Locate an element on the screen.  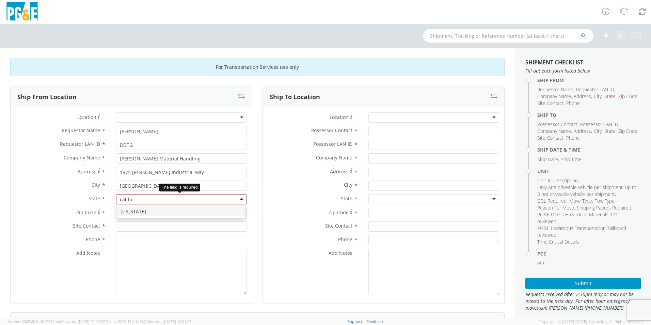
span: Client: 2025.18.0-fd567a5 is located at coordinates (148, 321).